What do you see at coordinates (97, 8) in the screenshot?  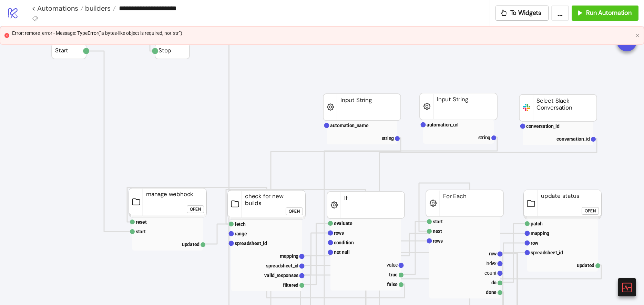 I see `span: builders` at bounding box center [97, 8].